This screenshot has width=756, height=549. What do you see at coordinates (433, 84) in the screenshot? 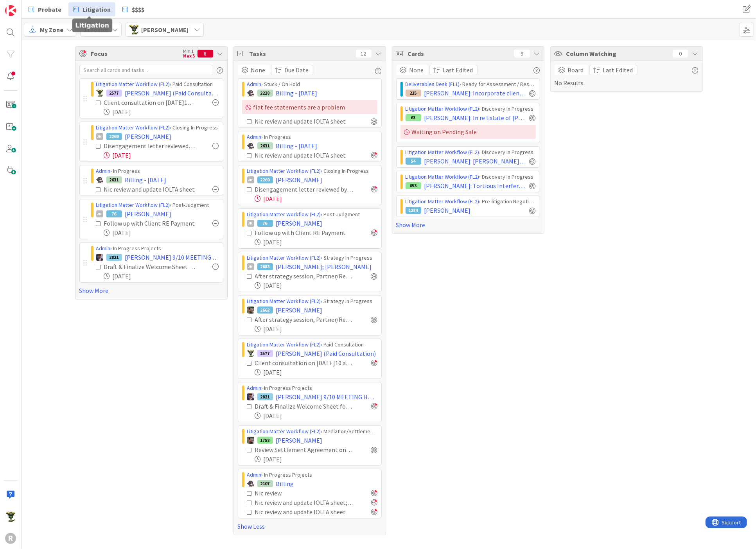
I see `a: Deliverables Desk (FL1)` at bounding box center [433, 84].